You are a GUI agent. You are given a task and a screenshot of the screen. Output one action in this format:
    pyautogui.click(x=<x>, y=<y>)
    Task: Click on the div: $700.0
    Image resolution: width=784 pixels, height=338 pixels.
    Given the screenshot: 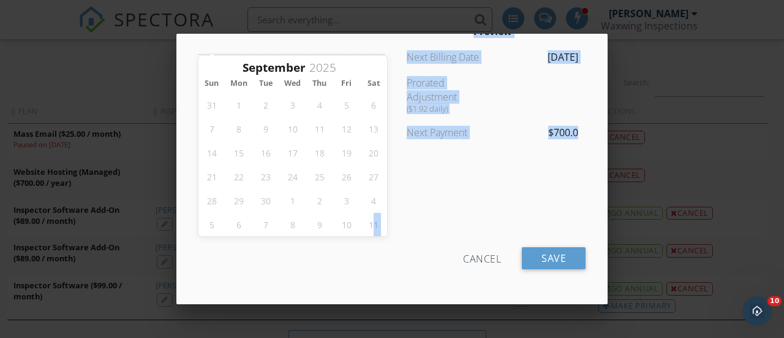 What is the action you would take?
    pyautogui.click(x=539, y=132)
    